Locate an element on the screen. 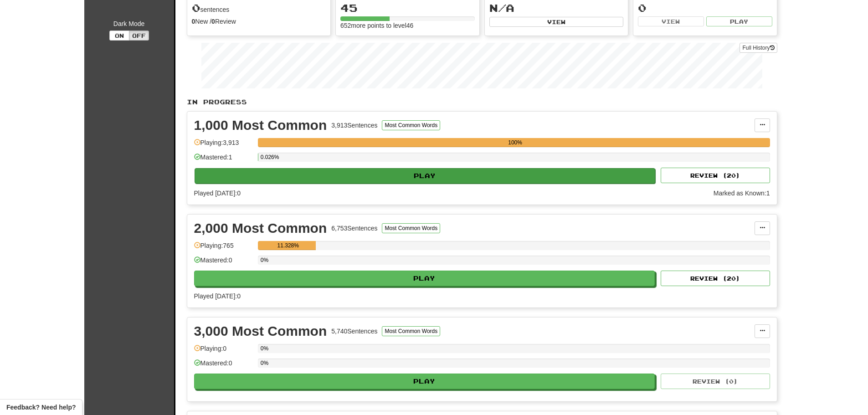 This screenshot has width=868, height=415. div: 3,000 Most Common is located at coordinates (261, 332).